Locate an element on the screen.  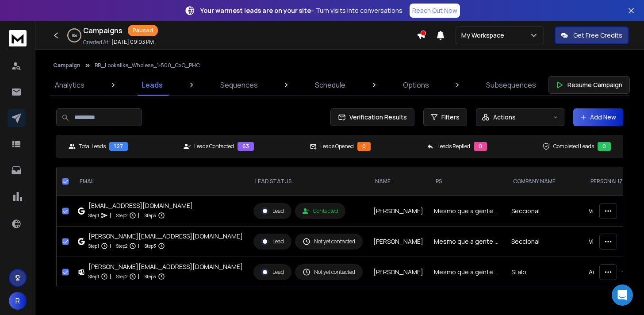
th: EMAIL is located at coordinates (160, 181).